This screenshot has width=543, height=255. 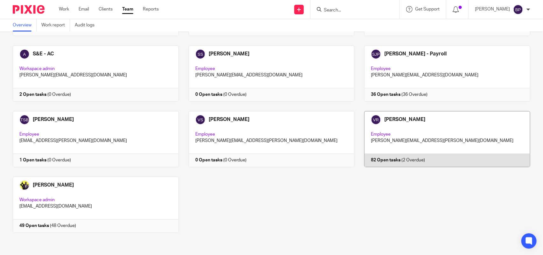 I want to click on img: svg%3E, so click(x=518, y=10).